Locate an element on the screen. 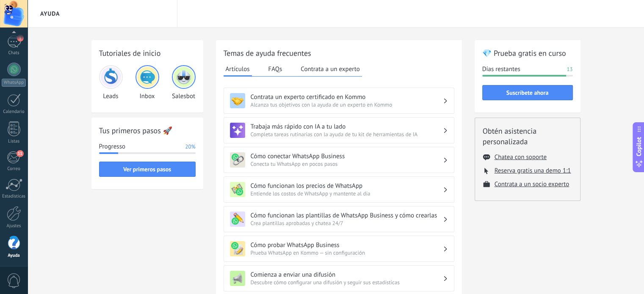 This screenshot has height=294, width=644. div: Ayuda is located at coordinates (14, 256).